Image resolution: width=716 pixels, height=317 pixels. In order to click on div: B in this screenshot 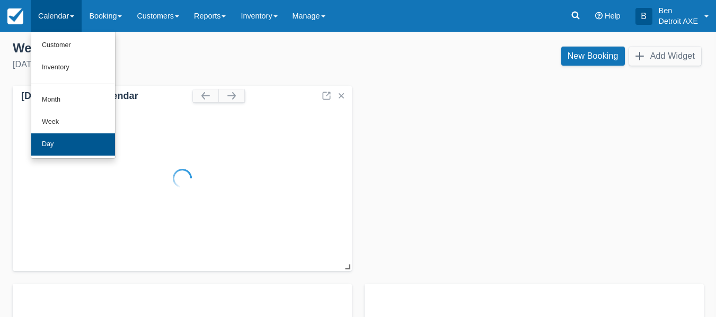, I will do `click(644, 16)`.